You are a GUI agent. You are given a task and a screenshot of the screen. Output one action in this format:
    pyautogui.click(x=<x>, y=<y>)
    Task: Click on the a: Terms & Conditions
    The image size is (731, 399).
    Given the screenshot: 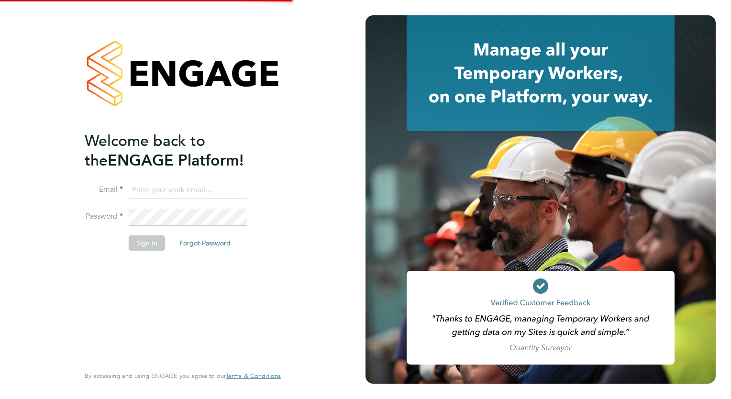 What is the action you would take?
    pyautogui.click(x=253, y=376)
    